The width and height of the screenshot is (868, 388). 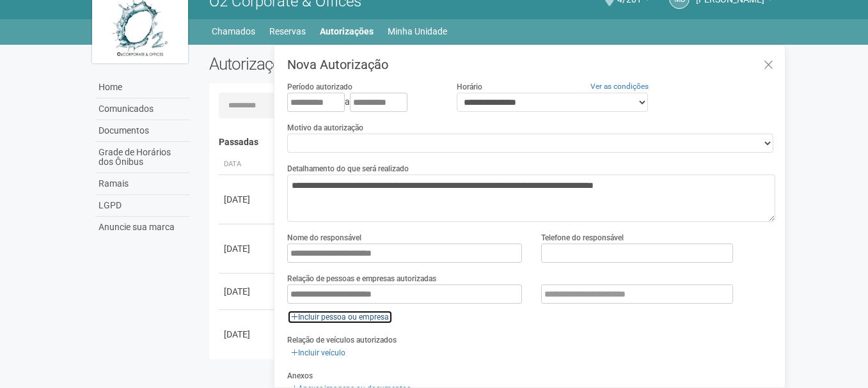 What do you see at coordinates (142, 109) in the screenshot?
I see `a: Comunicados` at bounding box center [142, 109].